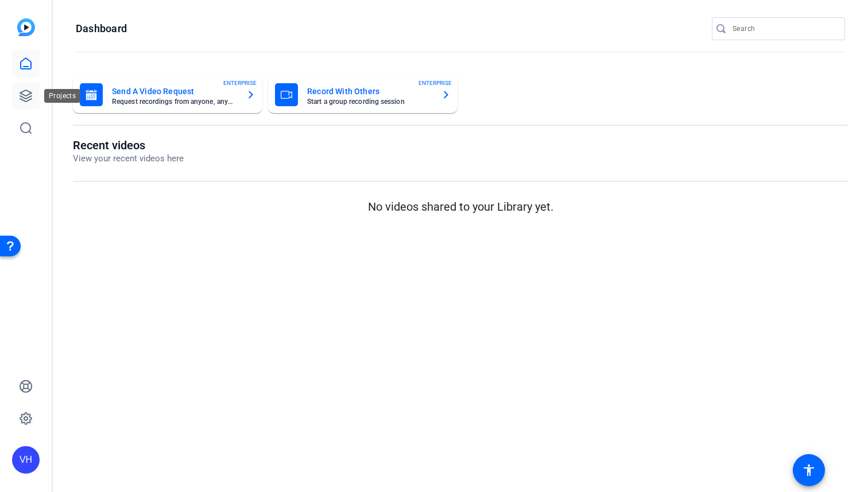 The width and height of the screenshot is (868, 492). I want to click on input: Search, so click(785, 29).